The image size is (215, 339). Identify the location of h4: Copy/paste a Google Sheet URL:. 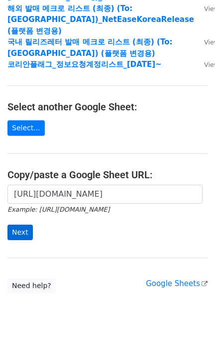
(108, 175).